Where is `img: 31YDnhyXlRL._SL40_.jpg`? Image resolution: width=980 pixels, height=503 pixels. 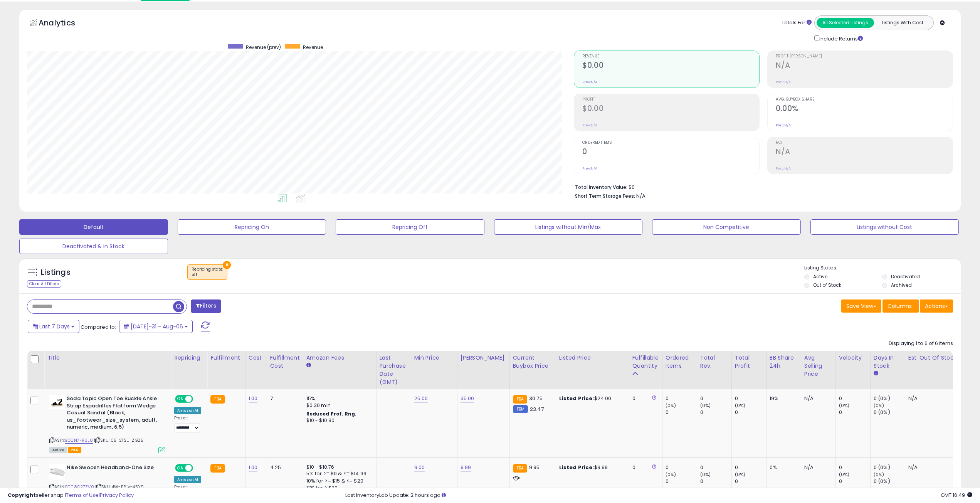
img: 31YDnhyXlRL._SL40_.jpg is located at coordinates (57, 403).